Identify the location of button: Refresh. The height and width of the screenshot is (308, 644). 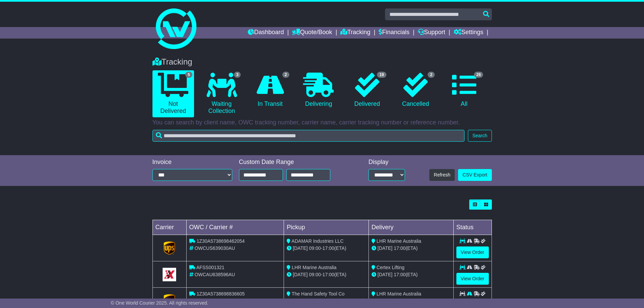
(442, 175).